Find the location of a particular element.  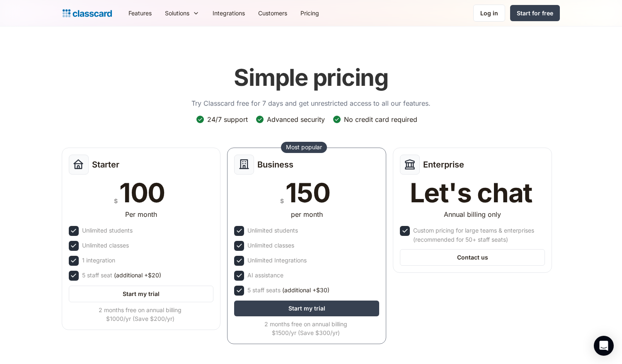

span: (additional +$20) is located at coordinates (137, 275).